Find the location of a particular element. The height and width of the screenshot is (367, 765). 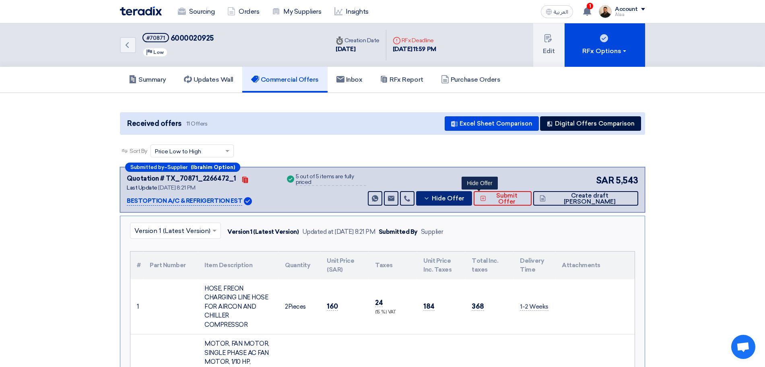

div: RFx Deadline is located at coordinates (415, 40).